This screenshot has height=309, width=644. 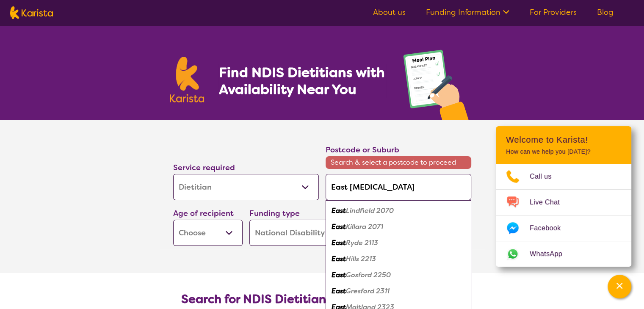 I want to click on div: East Lindfield 2070, so click(x=398, y=211).